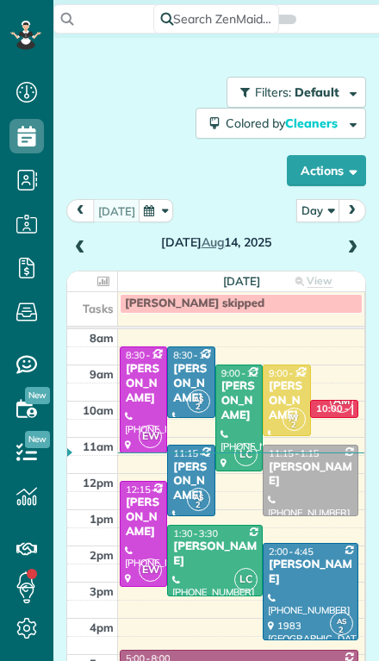 This screenshot has height=661, width=379. Describe the element at coordinates (341, 401) in the screenshot. I see `span: AM` at that location.